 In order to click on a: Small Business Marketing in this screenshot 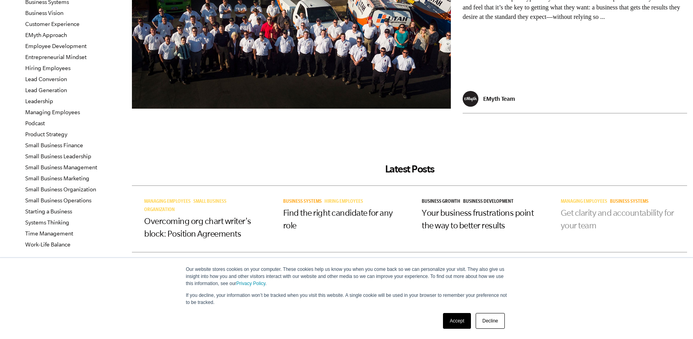, I will do `click(57, 178)`.